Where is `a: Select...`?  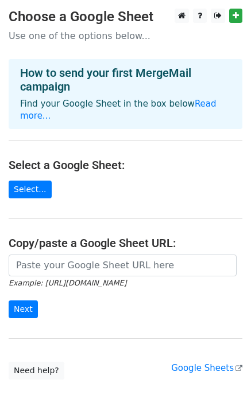
a: Select... is located at coordinates (30, 189).